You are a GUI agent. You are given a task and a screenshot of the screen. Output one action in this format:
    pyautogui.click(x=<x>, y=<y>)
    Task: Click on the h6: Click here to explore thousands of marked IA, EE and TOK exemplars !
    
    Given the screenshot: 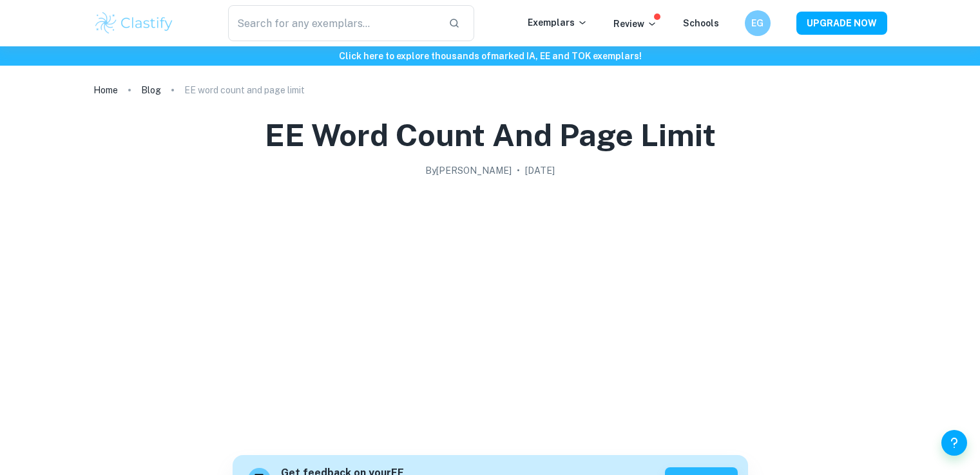 What is the action you would take?
    pyautogui.click(x=490, y=56)
    